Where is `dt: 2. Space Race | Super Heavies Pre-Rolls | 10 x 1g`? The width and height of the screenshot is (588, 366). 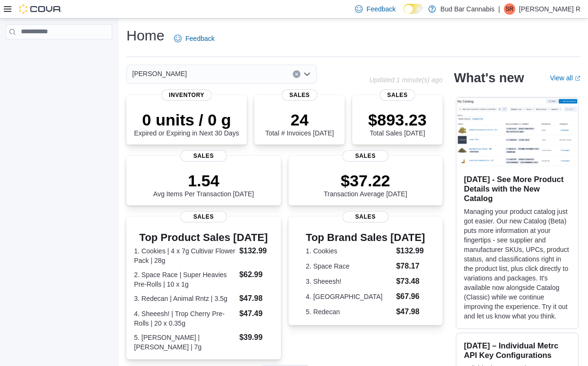 dt: 2. Space Race | Super Heavies Pre-Rolls | 10 x 1g is located at coordinates (184, 279).